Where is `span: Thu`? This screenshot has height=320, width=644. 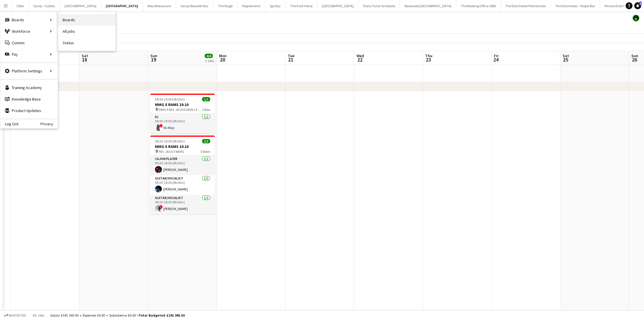 span: Thu is located at coordinates (429, 56).